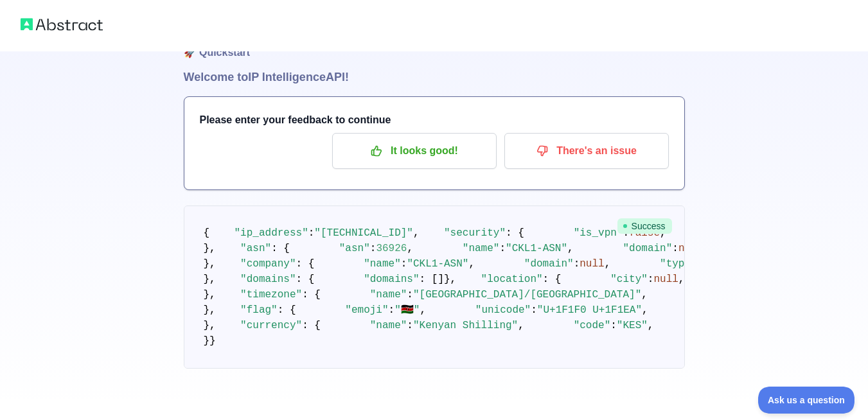 The height and width of the screenshot is (420, 868). What do you see at coordinates (271, 233) in the screenshot?
I see `span: "ip_address"` at bounding box center [271, 233].